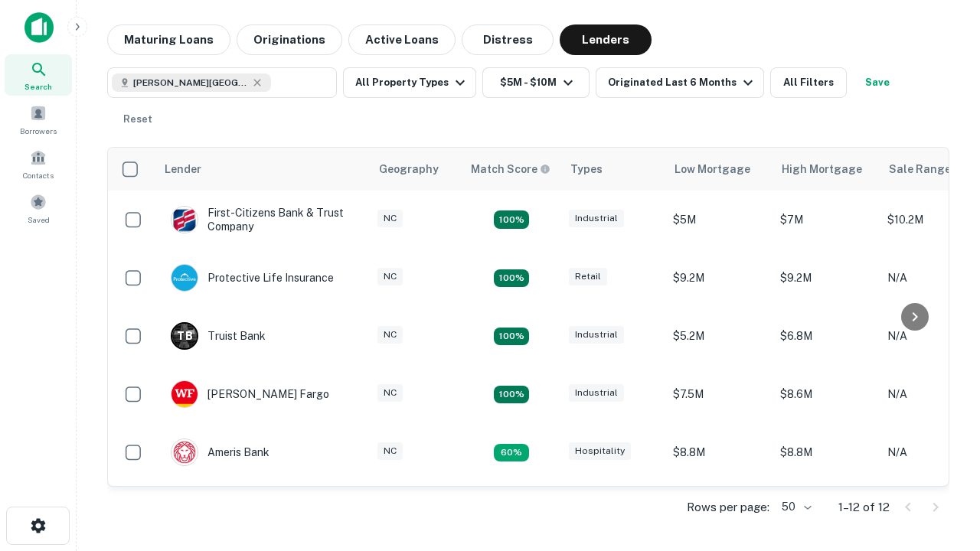 The width and height of the screenshot is (980, 551). What do you see at coordinates (218, 336) in the screenshot?
I see `div: Truist Bank` at bounding box center [218, 336].